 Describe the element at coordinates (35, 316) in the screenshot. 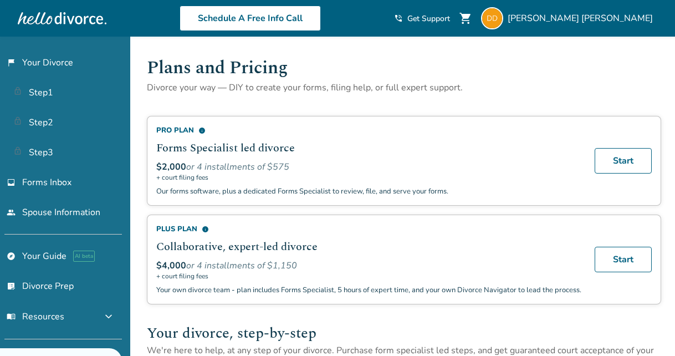

I see `span: Resources` at that location.